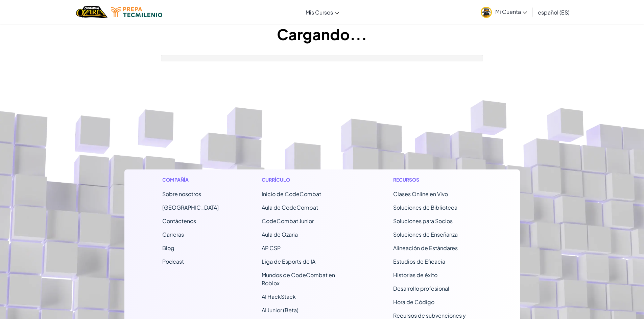 The image size is (644, 319). I want to click on h1: Recursos, so click(437, 180).